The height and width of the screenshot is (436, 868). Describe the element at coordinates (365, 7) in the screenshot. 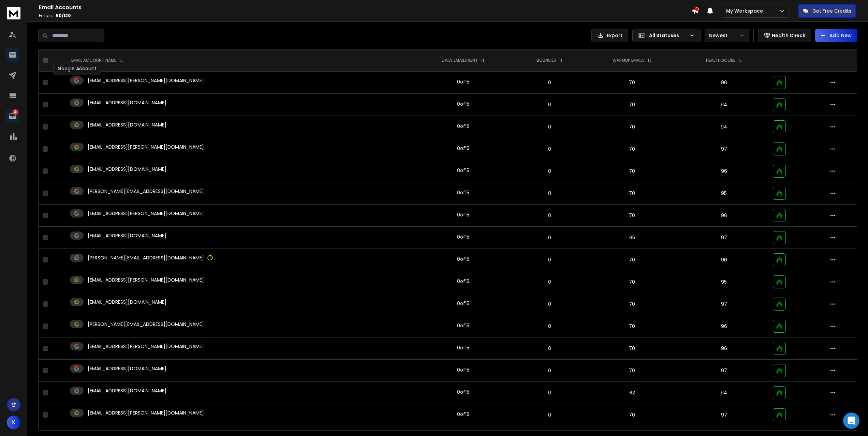

I see `h1: Email Accounts` at that location.